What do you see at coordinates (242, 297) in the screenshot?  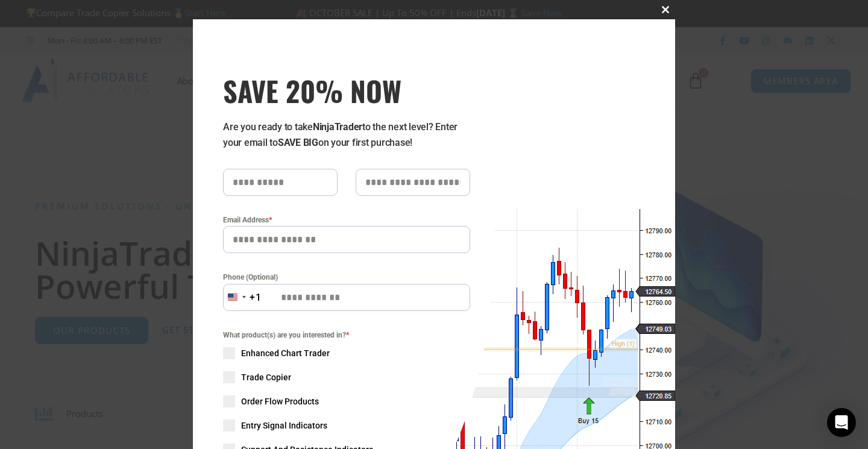 I see `button: Selected country` at bounding box center [242, 297].